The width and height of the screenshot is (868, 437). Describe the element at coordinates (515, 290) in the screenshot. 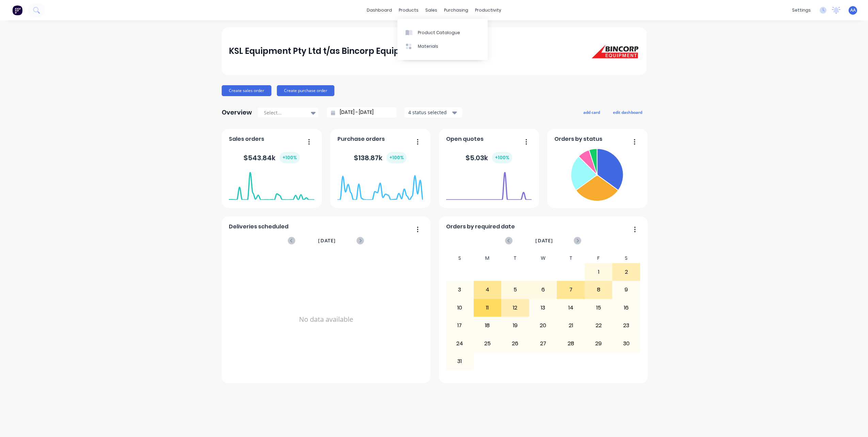

I see `div: 5` at that location.